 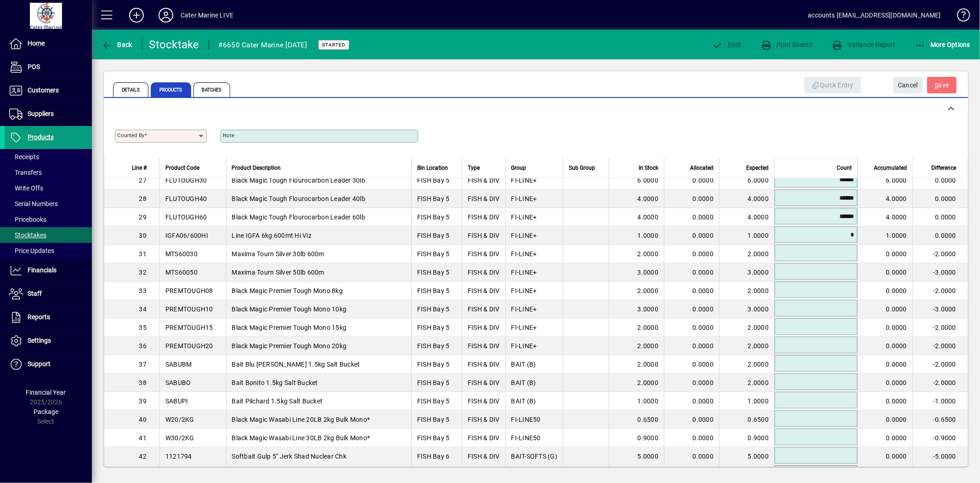 I want to click on span: Black Magic Premier Tough Mono 20kg, so click(x=290, y=346).